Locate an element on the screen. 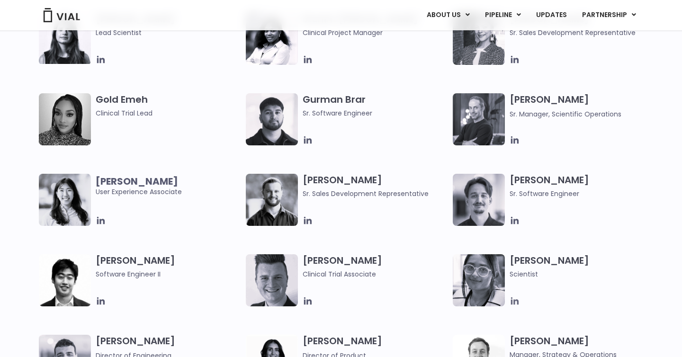  img: Vial Logo is located at coordinates (62, 15).